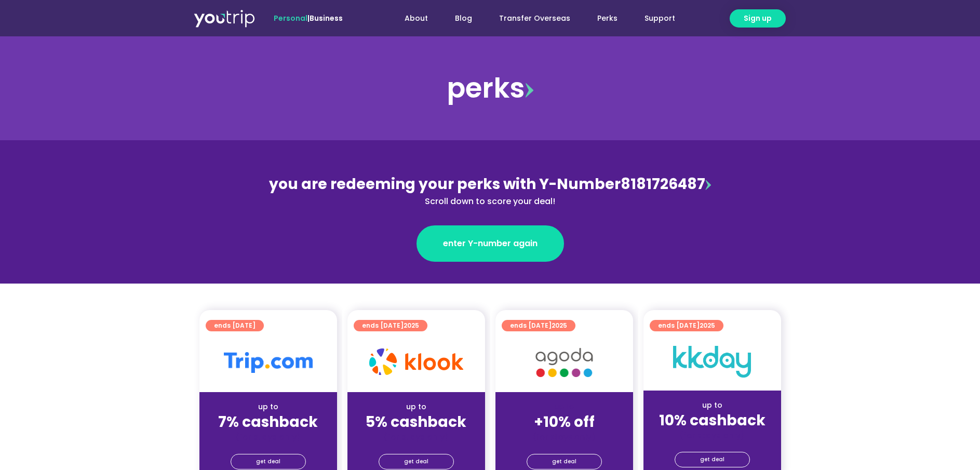 This screenshot has width=980, height=470. I want to click on strong: 5% cashback, so click(416, 422).